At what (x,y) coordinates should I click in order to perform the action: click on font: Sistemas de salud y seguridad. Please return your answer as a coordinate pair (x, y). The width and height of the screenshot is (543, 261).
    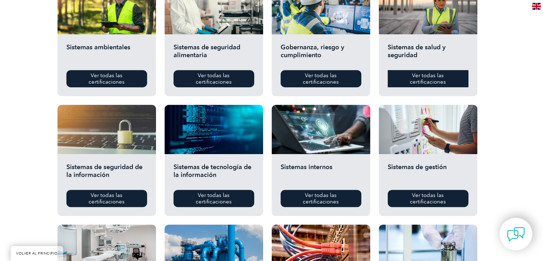
    Looking at the image, I should click on (417, 51).